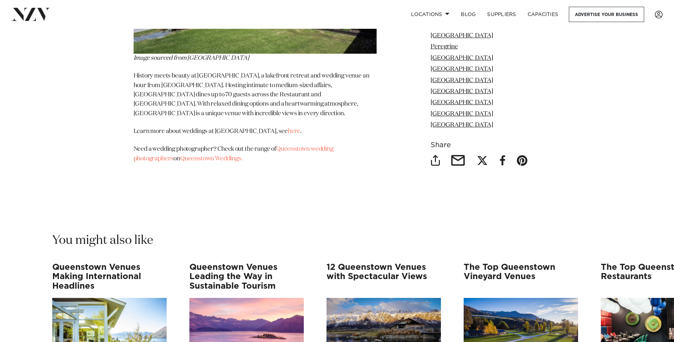  I want to click on a: Queenstown Weddings., so click(211, 159).